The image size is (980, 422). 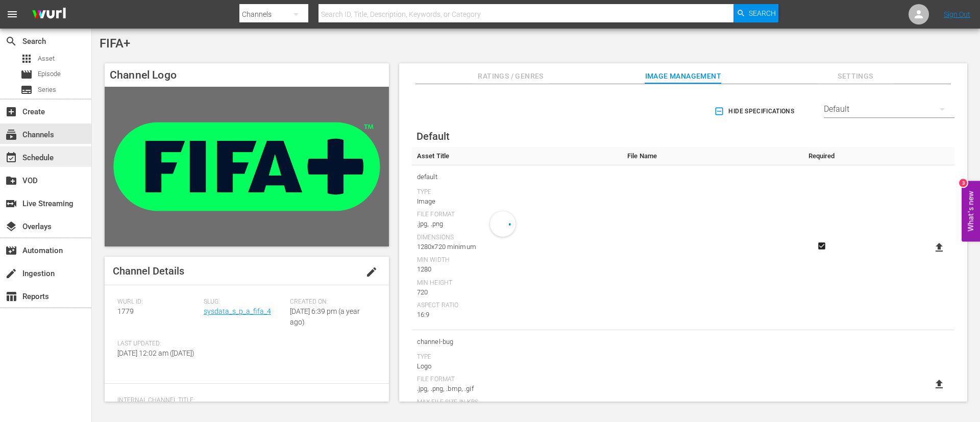 What do you see at coordinates (115, 43) in the screenshot?
I see `span: FIFA+` at bounding box center [115, 43].